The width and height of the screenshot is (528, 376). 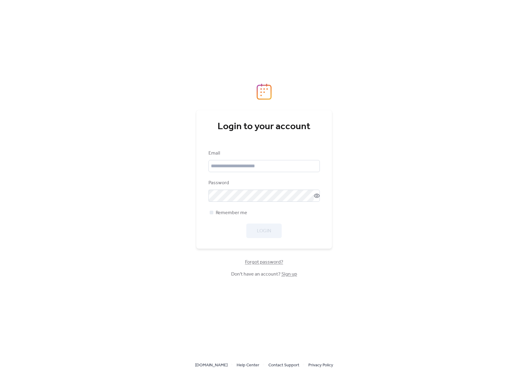 What do you see at coordinates (321, 366) in the screenshot?
I see `span: Privacy Policy` at bounding box center [321, 366].